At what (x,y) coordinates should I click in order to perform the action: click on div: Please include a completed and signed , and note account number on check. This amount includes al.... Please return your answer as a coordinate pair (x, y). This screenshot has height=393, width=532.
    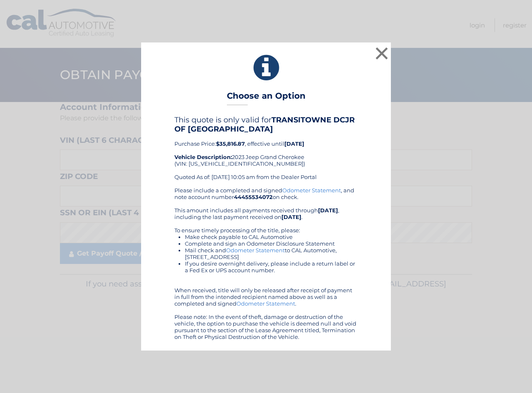
    Looking at the image, I should click on (266, 264).